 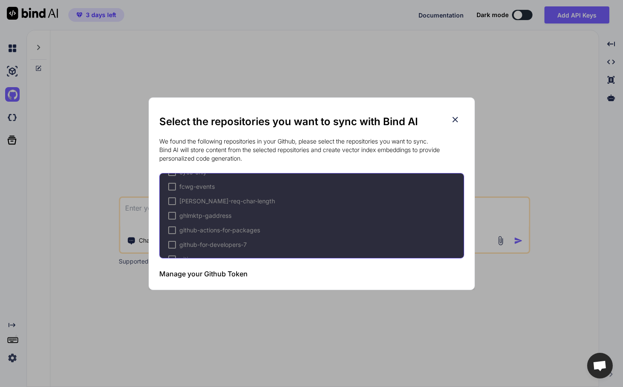 I want to click on h2: Select the repositories you want to sync with Bind AI, so click(x=312, y=122).